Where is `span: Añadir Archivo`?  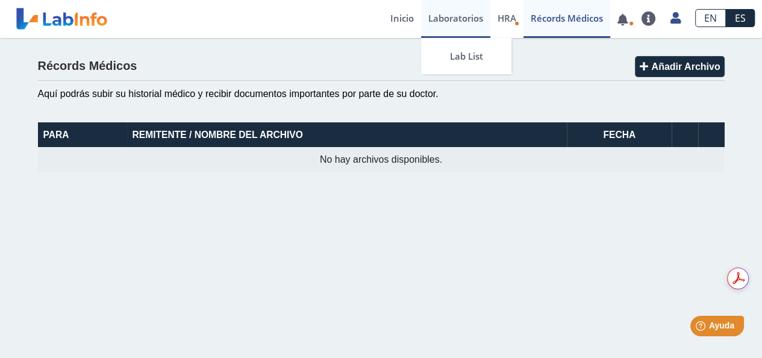 span: Añadir Archivo is located at coordinates (685, 66).